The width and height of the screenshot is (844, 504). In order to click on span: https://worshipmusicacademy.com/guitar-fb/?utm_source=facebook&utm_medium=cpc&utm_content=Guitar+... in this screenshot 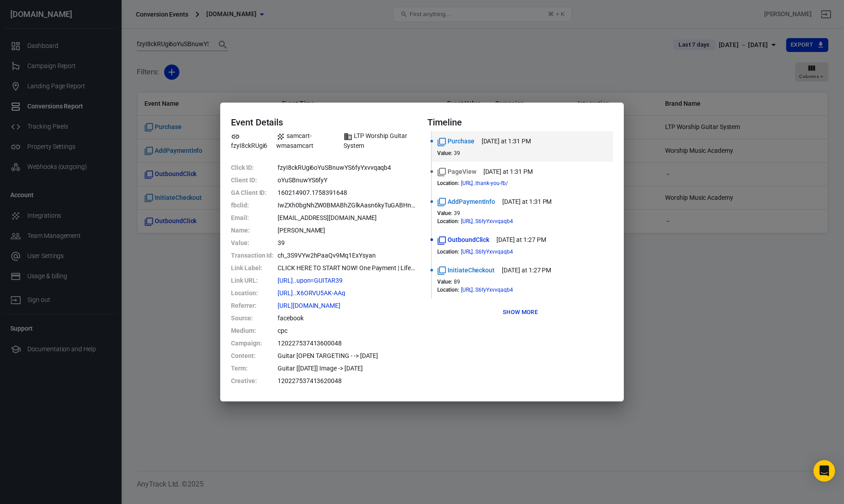, I will do `click(319, 293)`.